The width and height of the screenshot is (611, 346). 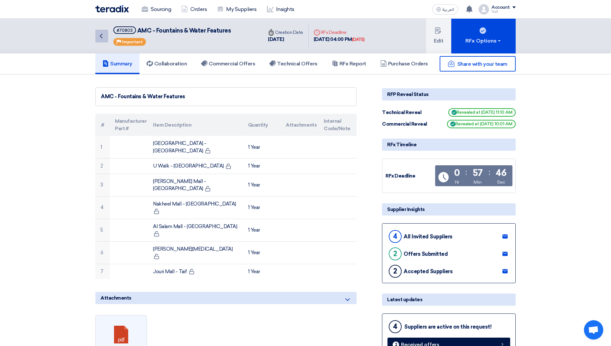 What do you see at coordinates (457, 182) in the screenshot?
I see `div: Hr` at bounding box center [457, 182].